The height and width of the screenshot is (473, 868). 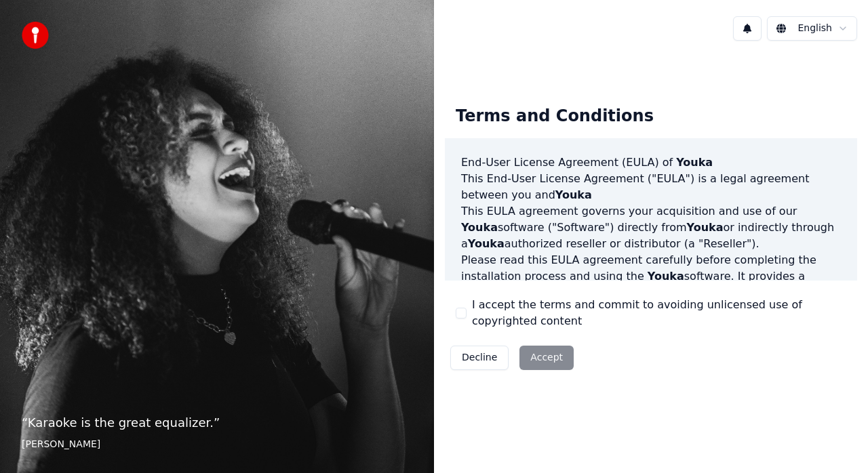 What do you see at coordinates (217, 422) in the screenshot?
I see `p: “ Karaoke is the great equalizer. ”` at bounding box center [217, 422].